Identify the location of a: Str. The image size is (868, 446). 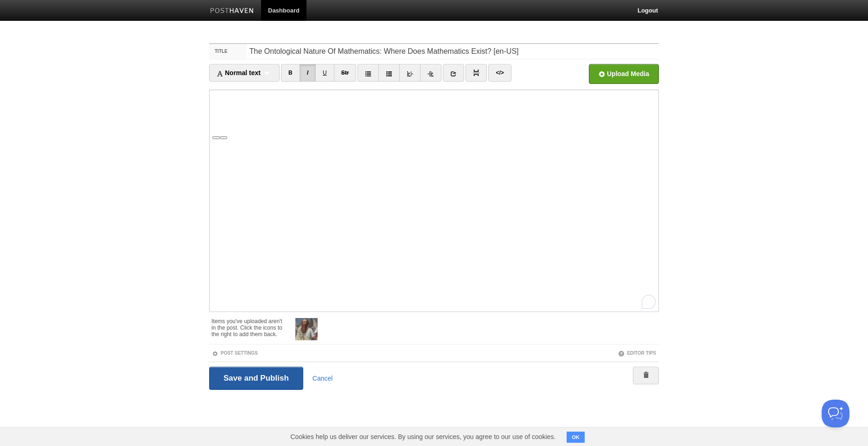
(345, 73).